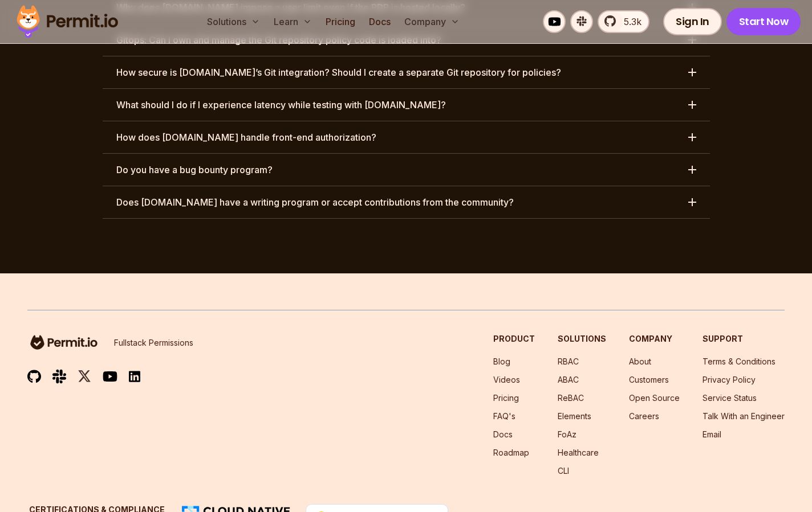  Describe the element at coordinates (34, 377) in the screenshot. I see `img: github` at that location.